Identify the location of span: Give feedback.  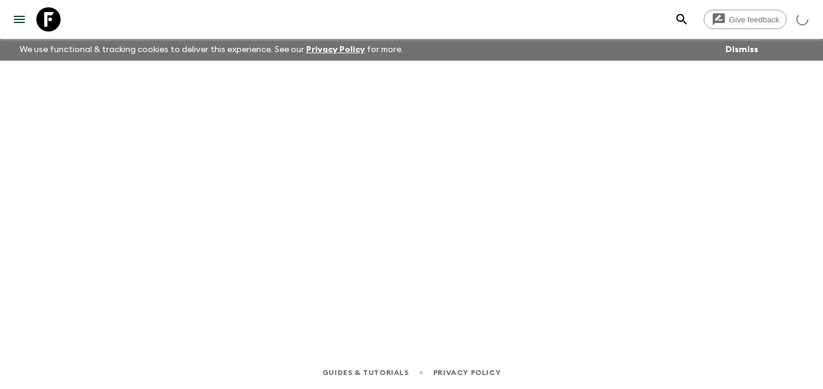
(754, 19).